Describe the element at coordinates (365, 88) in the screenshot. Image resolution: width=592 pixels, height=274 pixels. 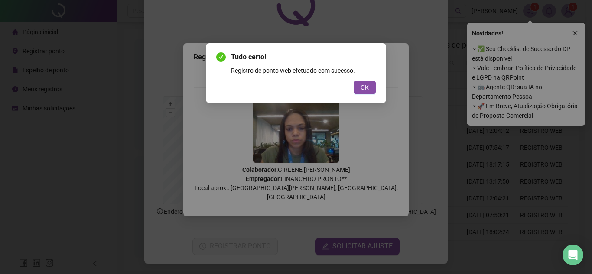
I see `span: OK` at that location.